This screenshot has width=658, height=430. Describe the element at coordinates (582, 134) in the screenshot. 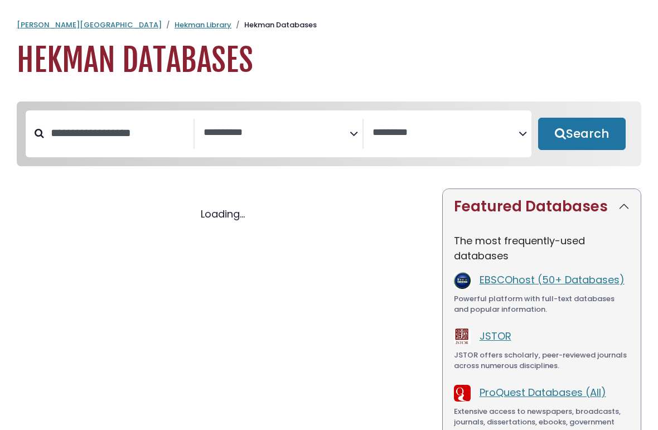

I see `button: Submit for Search Results` at that location.